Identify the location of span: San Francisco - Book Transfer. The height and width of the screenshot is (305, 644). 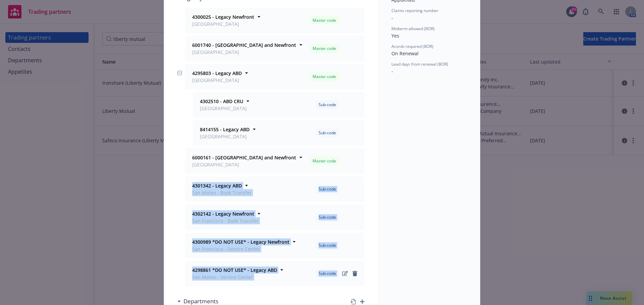
(226, 221).